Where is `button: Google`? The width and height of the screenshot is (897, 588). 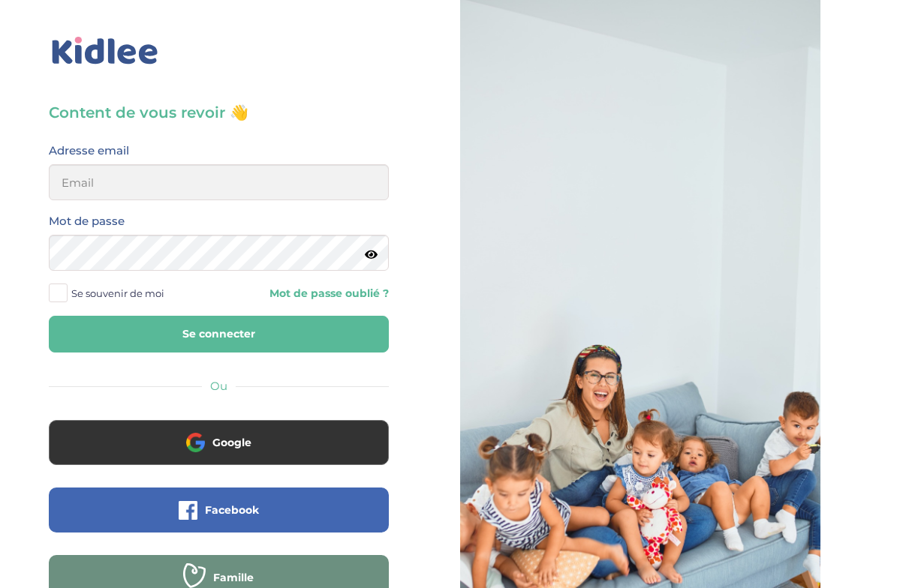
button: Google is located at coordinates (218, 443).